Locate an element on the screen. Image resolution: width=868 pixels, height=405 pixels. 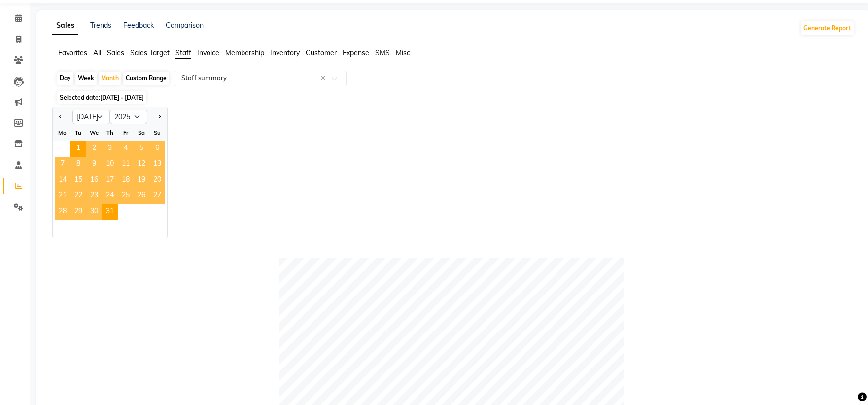
span: 23 is located at coordinates (94, 196).